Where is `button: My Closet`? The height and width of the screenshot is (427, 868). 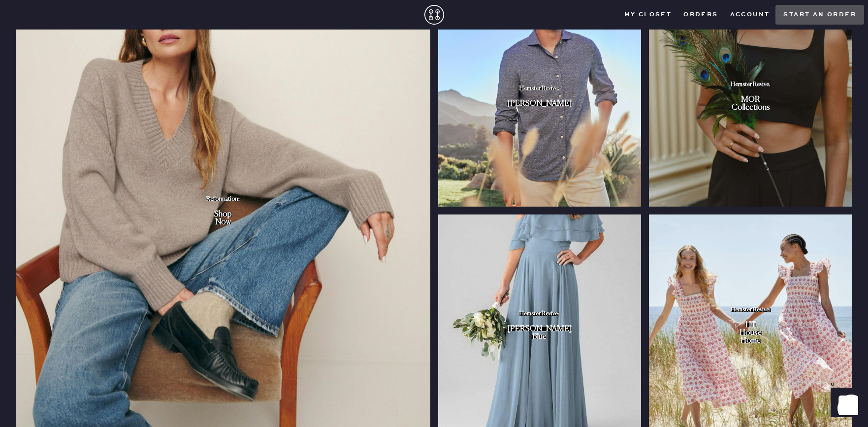
button: My Closet is located at coordinates (648, 15).